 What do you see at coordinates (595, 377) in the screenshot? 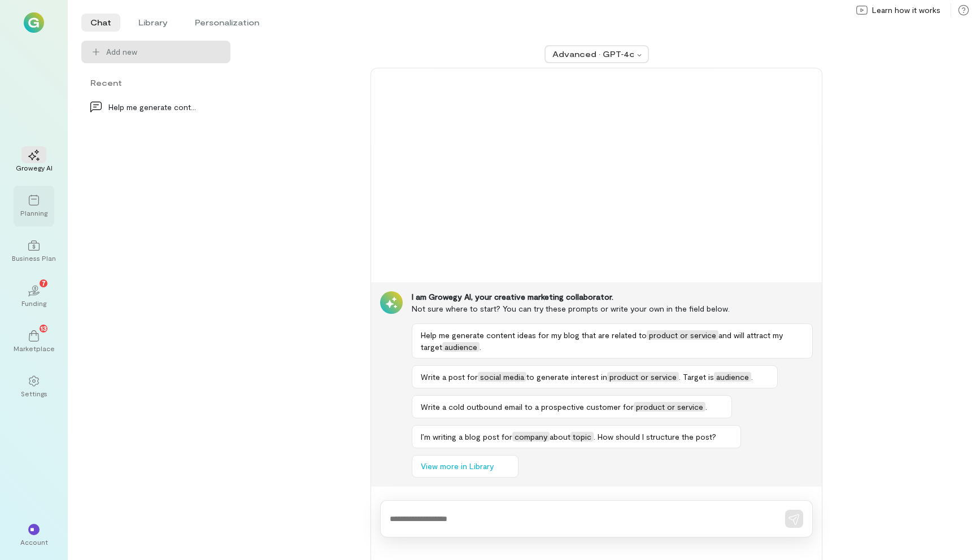
I see `button: Write a post forsocial mediato generate interest inproduct or service. Target isaudience.` at bounding box center [595, 377].